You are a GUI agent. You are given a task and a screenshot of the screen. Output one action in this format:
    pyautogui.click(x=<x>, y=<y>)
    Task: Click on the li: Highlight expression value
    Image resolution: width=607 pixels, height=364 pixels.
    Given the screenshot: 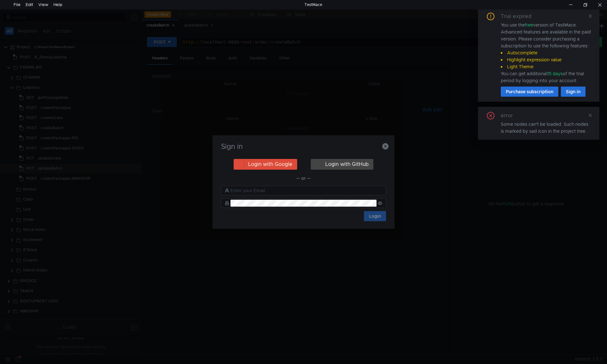 What is the action you would take?
    pyautogui.click(x=547, y=60)
    